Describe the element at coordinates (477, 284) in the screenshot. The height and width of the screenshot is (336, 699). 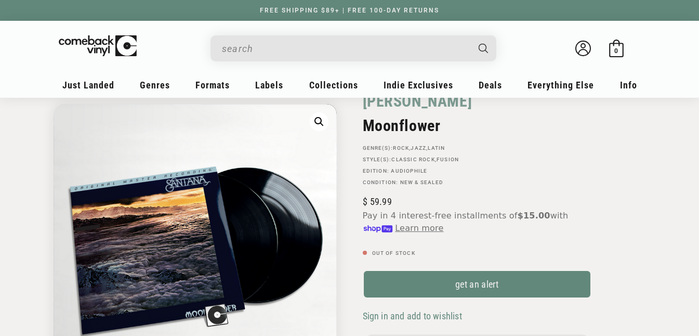
I see `a: get an alert` at that location.